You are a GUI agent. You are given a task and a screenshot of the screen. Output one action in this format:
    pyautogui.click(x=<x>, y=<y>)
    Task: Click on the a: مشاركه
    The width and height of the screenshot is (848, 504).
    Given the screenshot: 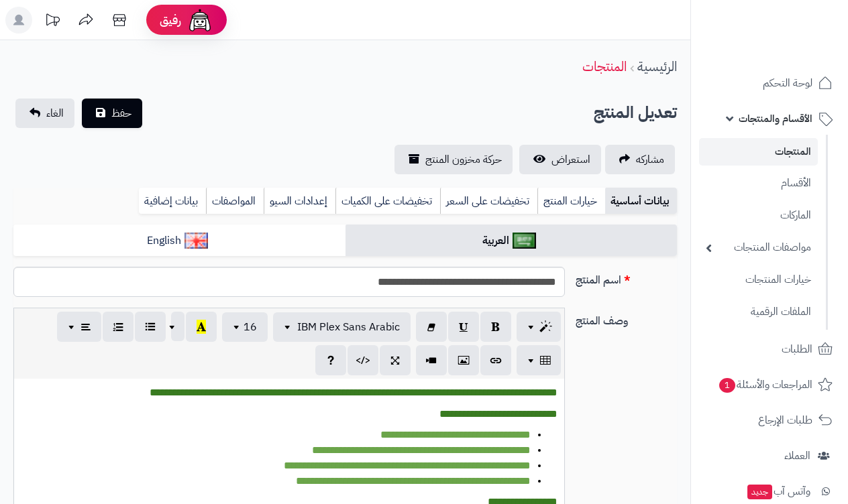 What is the action you would take?
    pyautogui.click(x=640, y=159)
    